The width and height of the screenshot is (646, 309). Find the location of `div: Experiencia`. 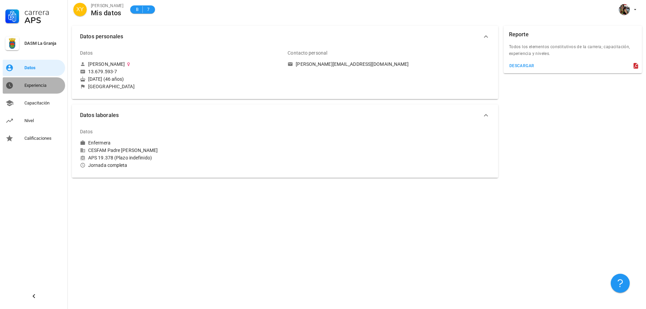

div: Experiencia is located at coordinates (43, 85).